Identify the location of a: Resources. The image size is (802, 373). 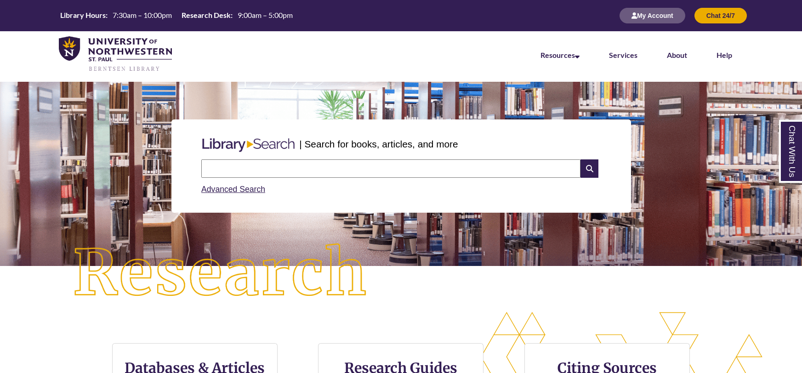
(560, 55).